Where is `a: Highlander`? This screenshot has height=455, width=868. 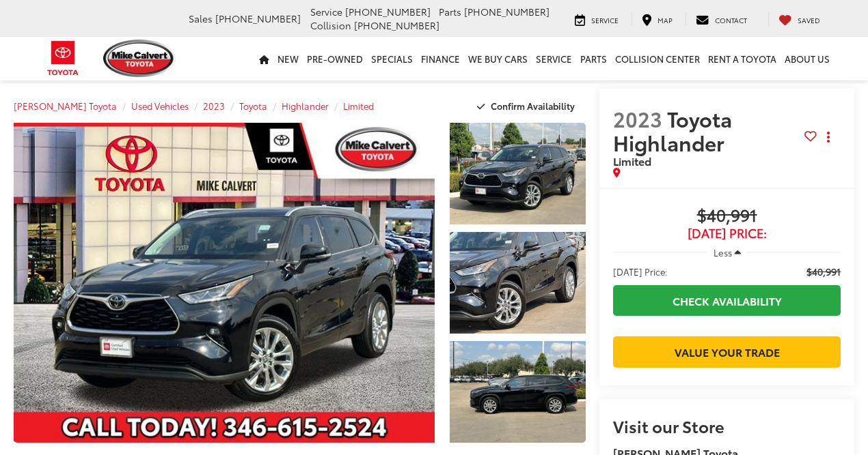
a: Highlander is located at coordinates (305, 106).